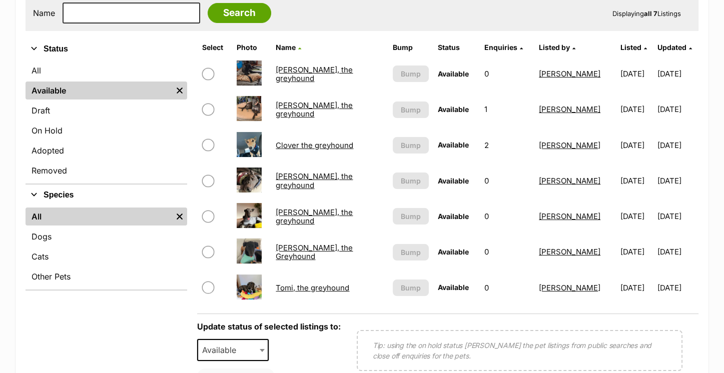 The image size is (724, 373). Describe the element at coordinates (633, 47) in the screenshot. I see `a: Listed` at that location.